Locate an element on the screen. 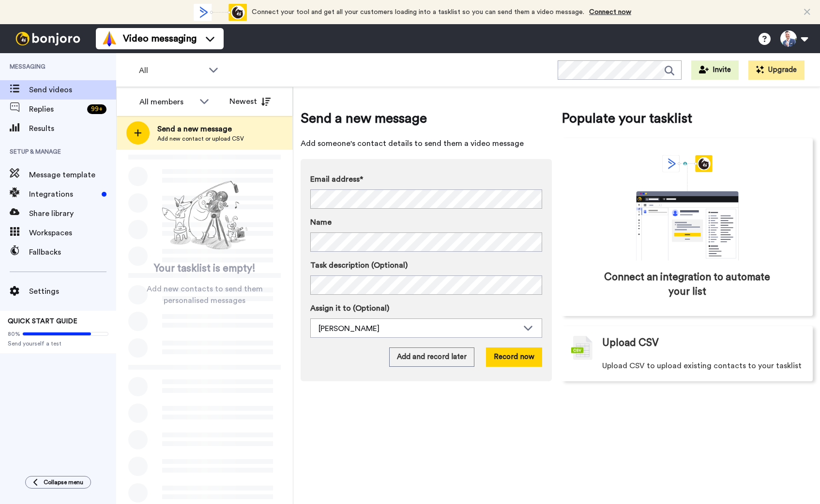  span: Workspaces is located at coordinates (73, 233).